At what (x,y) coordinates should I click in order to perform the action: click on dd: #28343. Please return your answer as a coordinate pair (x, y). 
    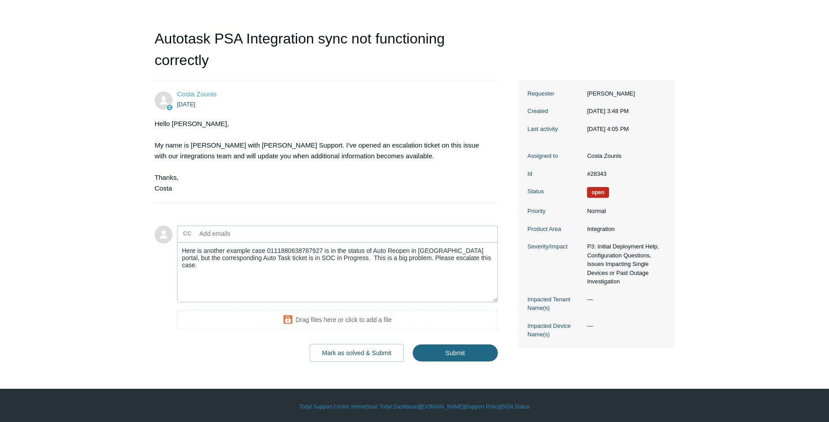
    Looking at the image, I should click on (624, 174).